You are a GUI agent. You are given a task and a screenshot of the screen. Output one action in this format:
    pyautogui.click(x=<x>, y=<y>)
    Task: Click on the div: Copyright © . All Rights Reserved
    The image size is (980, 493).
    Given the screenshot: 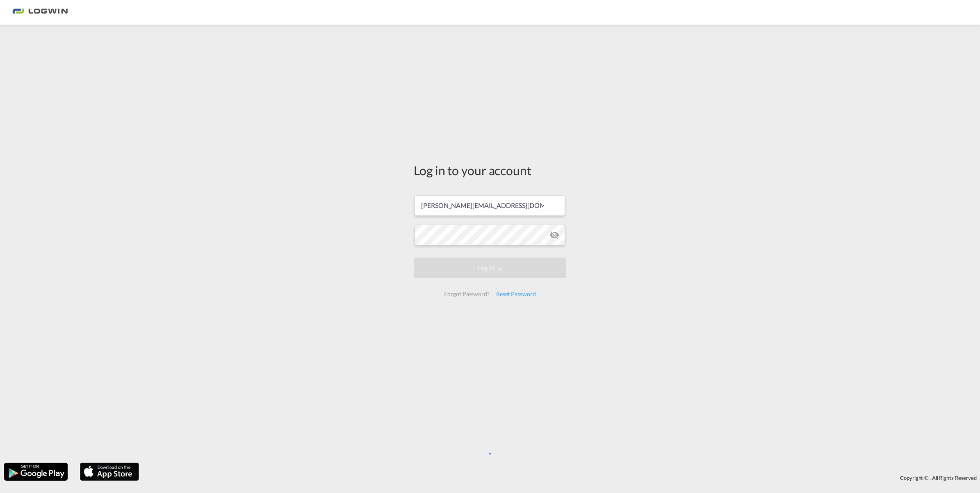 What is the action you would take?
    pyautogui.click(x=561, y=478)
    